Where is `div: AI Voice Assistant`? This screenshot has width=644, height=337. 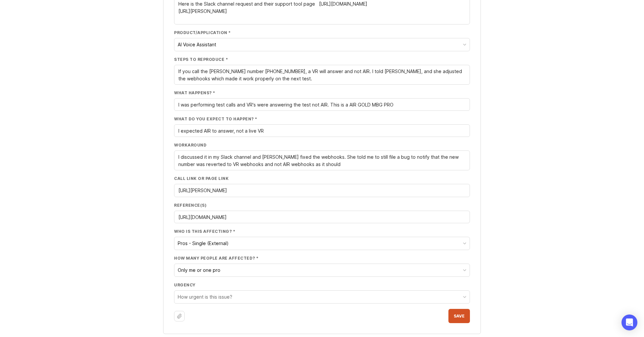
div: AI Voice Assistant is located at coordinates (197, 45).